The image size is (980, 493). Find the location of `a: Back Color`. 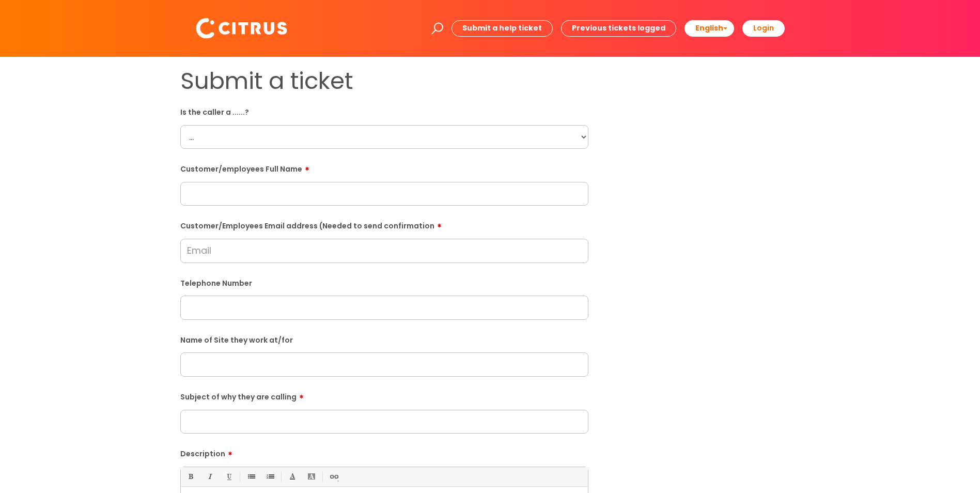

a: Back Color is located at coordinates (311, 476).